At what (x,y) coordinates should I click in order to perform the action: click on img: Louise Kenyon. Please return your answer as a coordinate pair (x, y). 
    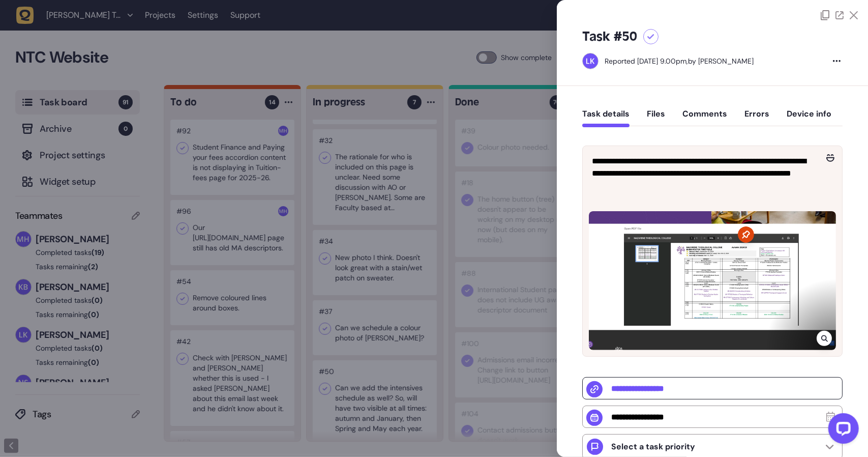
    Looking at the image, I should click on (590, 61).